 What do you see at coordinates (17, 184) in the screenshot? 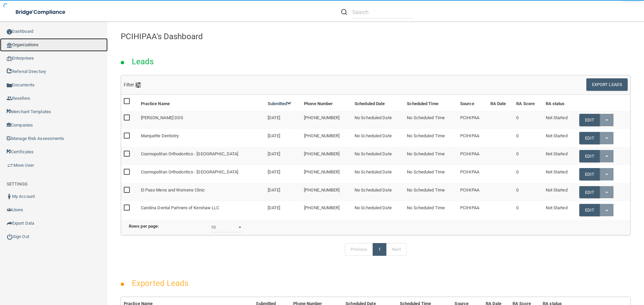
I see `label: SETTINGS` at bounding box center [17, 184].